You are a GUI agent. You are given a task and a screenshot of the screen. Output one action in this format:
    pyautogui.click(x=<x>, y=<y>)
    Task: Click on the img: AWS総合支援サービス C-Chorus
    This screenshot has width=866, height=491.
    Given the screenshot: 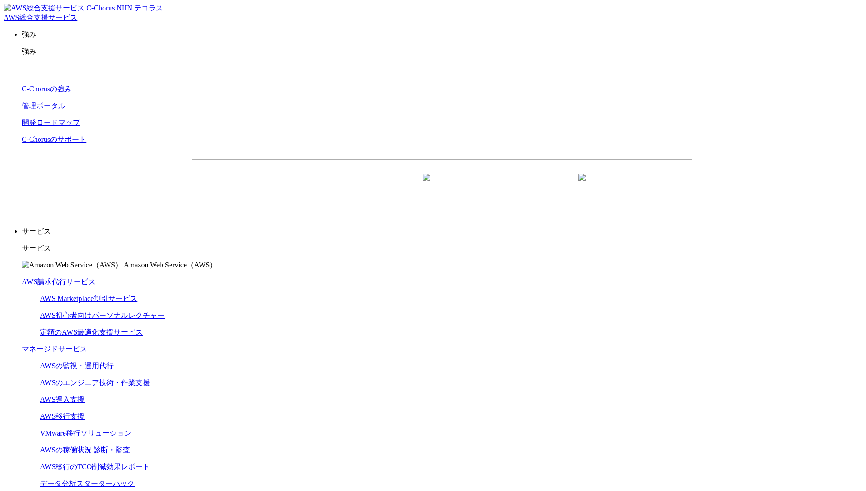 What is the action you would take?
    pyautogui.click(x=59, y=8)
    